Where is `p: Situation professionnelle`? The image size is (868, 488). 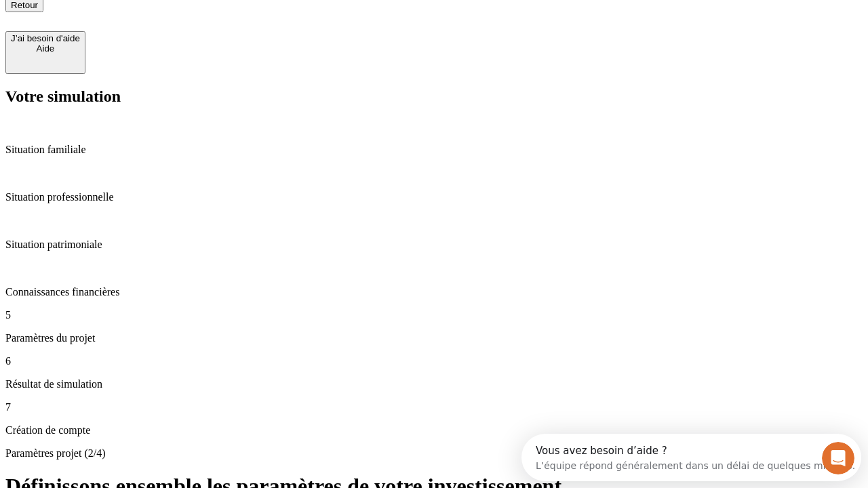 p: Situation professionnelle is located at coordinates (434, 197).